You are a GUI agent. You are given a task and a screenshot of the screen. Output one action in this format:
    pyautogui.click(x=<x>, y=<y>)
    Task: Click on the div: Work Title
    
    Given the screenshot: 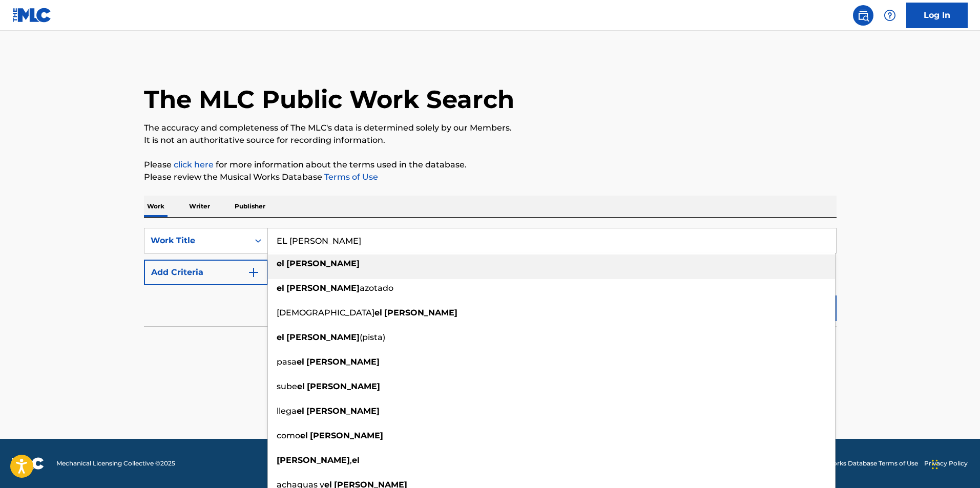 What is the action you would take?
    pyautogui.click(x=197, y=240)
    